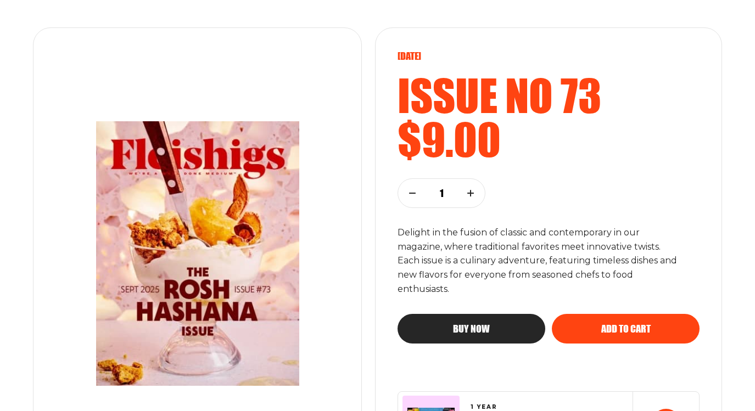  What do you see at coordinates (548, 139) in the screenshot?
I see `h2: $9.00` at bounding box center [548, 139].